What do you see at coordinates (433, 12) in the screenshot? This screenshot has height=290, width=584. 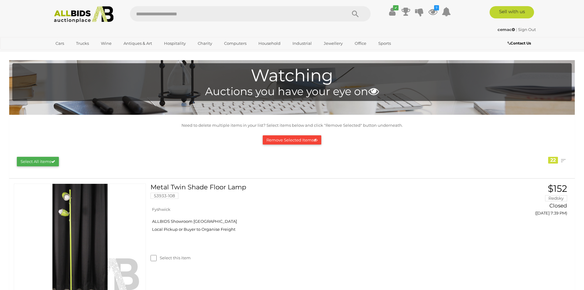 I see `a: 7` at bounding box center [433, 12].